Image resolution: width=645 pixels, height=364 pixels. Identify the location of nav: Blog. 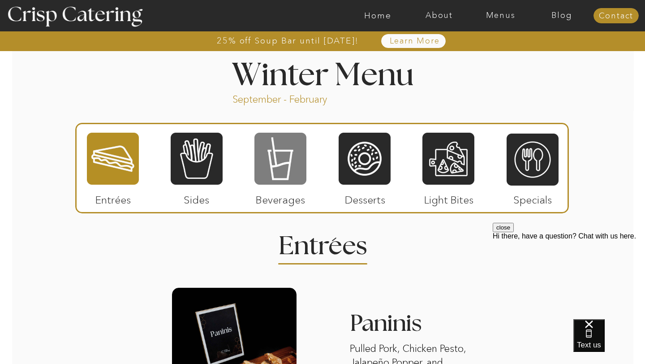
(562, 16).